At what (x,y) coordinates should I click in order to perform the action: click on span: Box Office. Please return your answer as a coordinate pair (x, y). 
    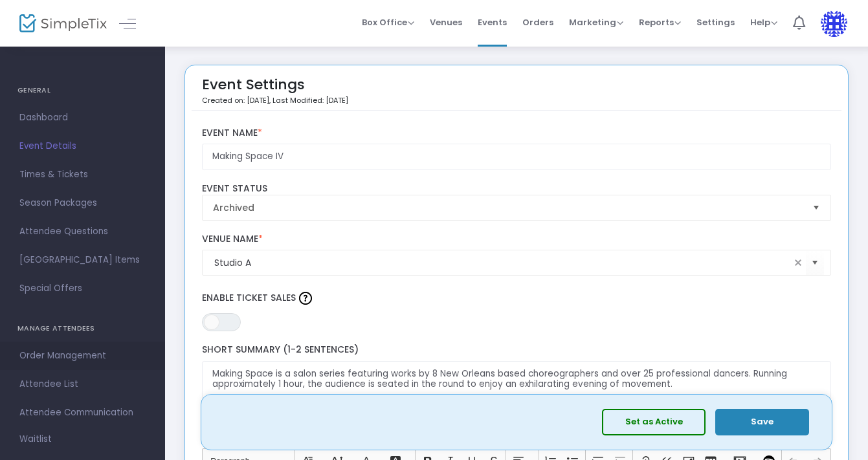
    Looking at the image, I should click on (388, 22).